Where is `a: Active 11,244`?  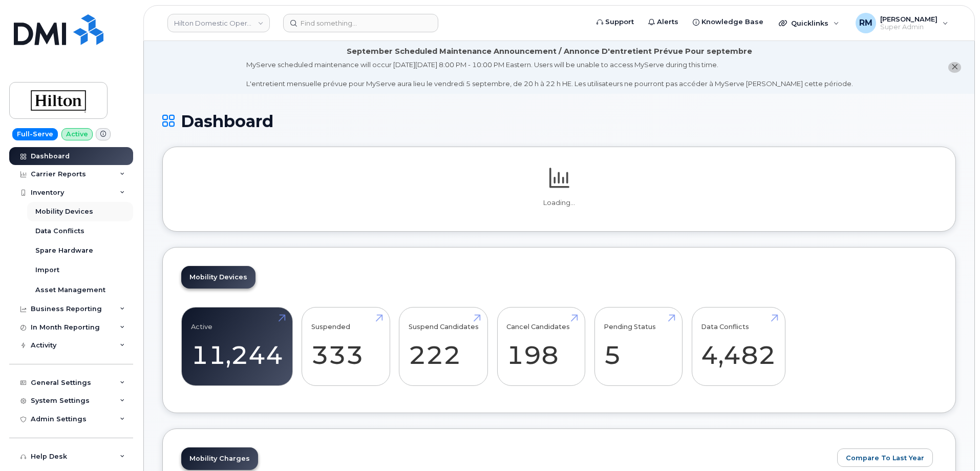
a: Active 11,244 is located at coordinates (237, 346).